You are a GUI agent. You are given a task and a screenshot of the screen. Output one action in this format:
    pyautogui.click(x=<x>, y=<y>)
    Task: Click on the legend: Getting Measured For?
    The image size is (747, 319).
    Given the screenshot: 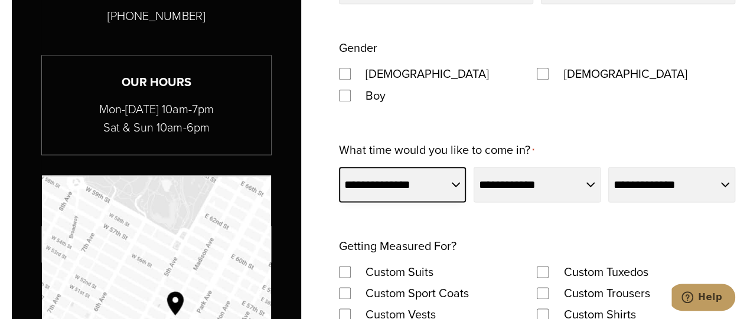 What is the action you would take?
    pyautogui.click(x=397, y=246)
    